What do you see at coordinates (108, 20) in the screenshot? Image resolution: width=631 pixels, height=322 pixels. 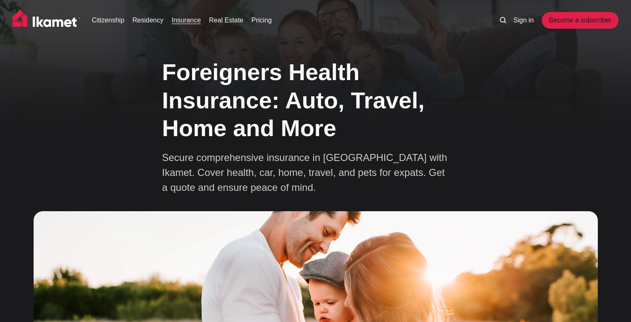 I see `a: Citizenship` at bounding box center [108, 20].